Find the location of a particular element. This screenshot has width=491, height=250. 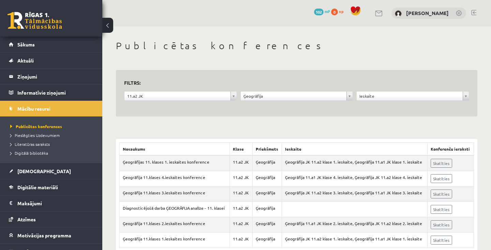

a: 0 xp is located at coordinates (339, 11).